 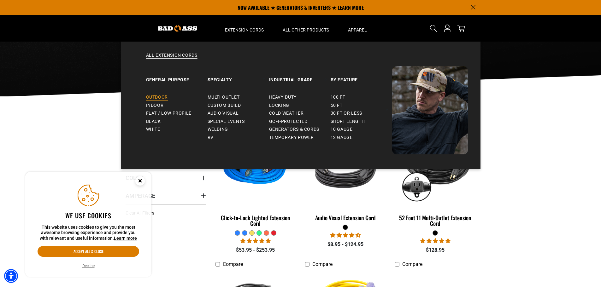 What do you see at coordinates (447, 28) in the screenshot?
I see `a: Open this option` at bounding box center [447, 28].